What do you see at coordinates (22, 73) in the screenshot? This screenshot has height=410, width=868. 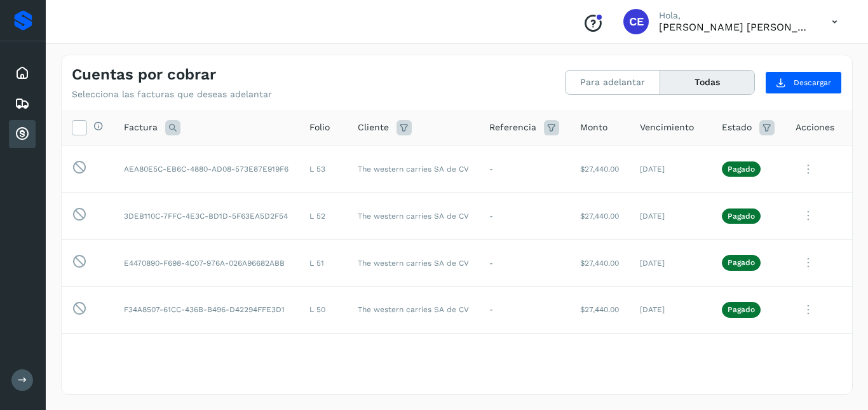 I see `div: Inicio` at bounding box center [22, 73].